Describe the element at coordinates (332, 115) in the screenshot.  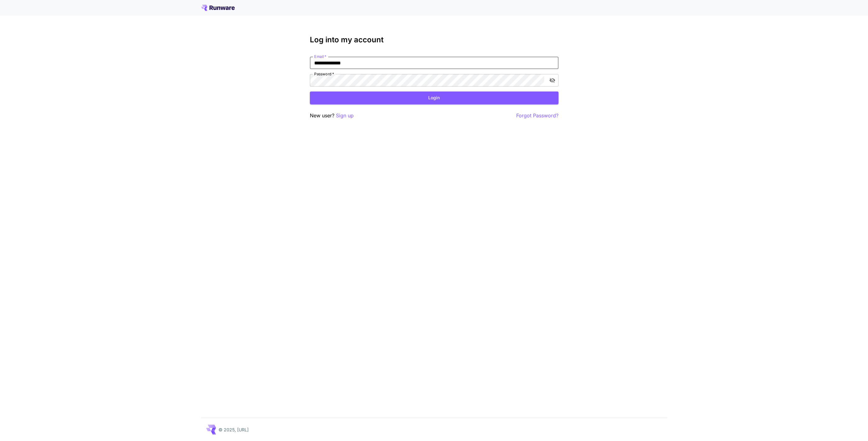
I see `p: New user?` at that location.